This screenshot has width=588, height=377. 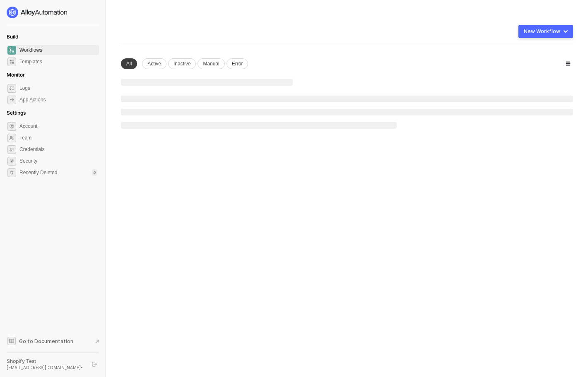 What do you see at coordinates (58, 161) in the screenshot?
I see `span: Security` at bounding box center [58, 161].